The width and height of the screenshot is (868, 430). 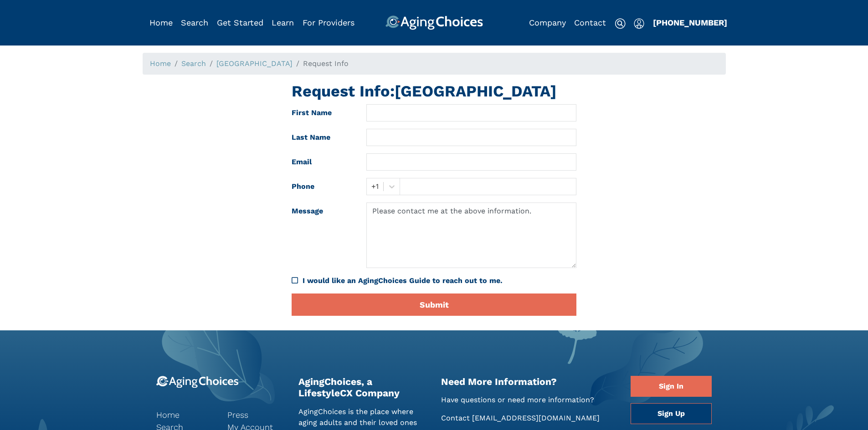 I want to click on img: search-icon.svg, so click(x=620, y=24).